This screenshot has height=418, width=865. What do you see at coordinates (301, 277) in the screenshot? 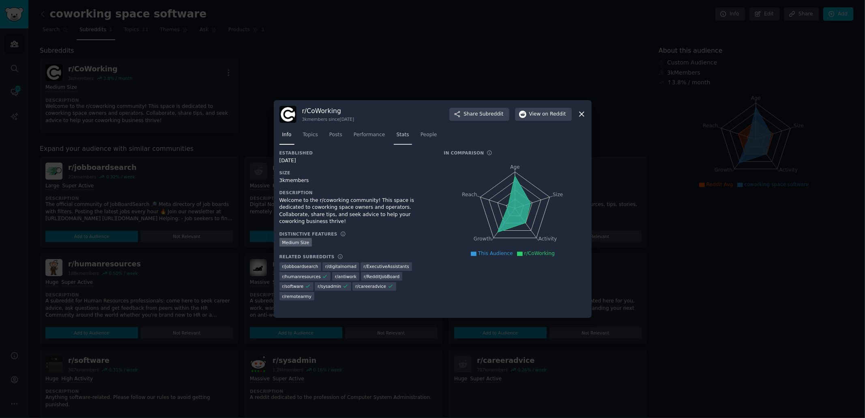
I see `span: r/ humanresources` at bounding box center [301, 277].